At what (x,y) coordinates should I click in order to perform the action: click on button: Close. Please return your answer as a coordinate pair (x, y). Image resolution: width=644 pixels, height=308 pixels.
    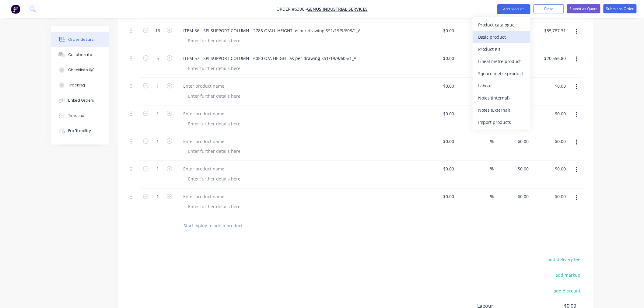
    Looking at the image, I should click on (549, 9).